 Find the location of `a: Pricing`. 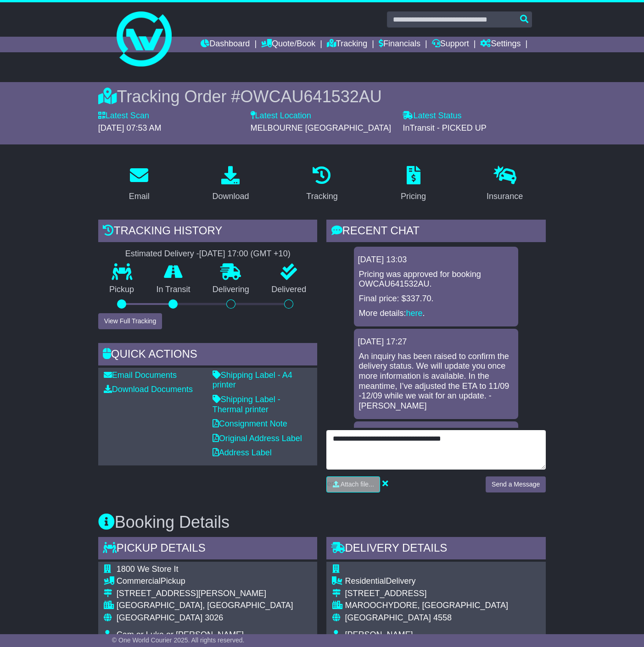

a: Pricing is located at coordinates (413, 185).